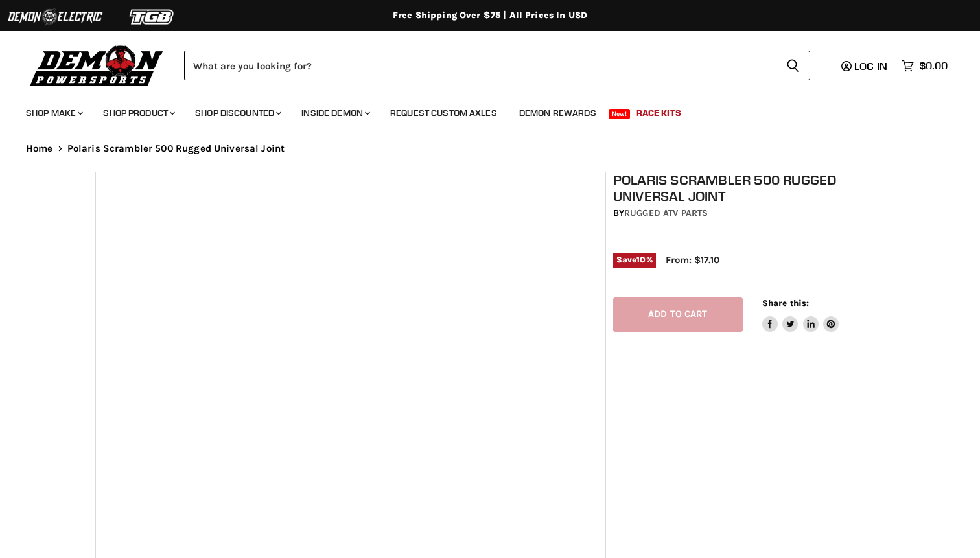 This screenshot has width=980, height=558. What do you see at coordinates (641, 259) in the screenshot?
I see `span: 10` at bounding box center [641, 259].